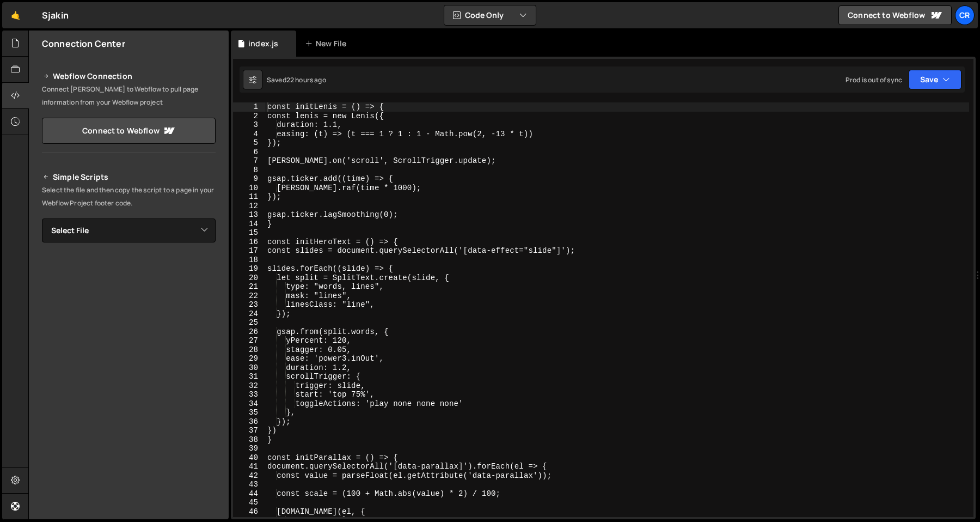  What do you see at coordinates (249, 251) in the screenshot?
I see `div: 17` at bounding box center [249, 251].